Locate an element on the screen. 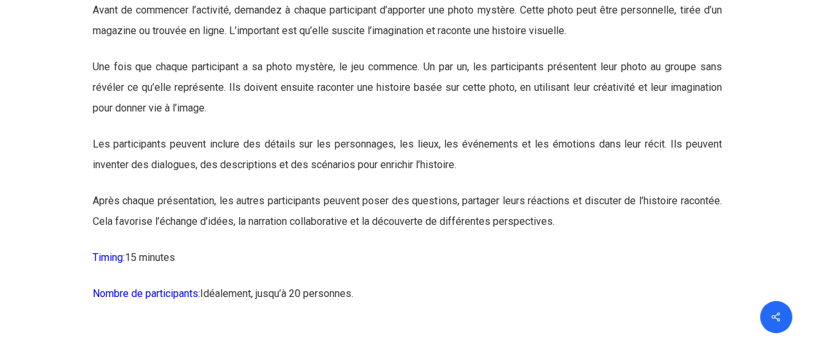 The image size is (814, 355). p: Idéalement, jusqu’à 20 personnes. is located at coordinates (407, 301).